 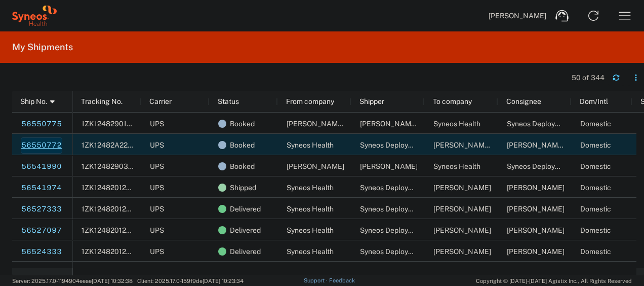 What do you see at coordinates (43, 47) in the screenshot?
I see `h2: My Shipments` at bounding box center [43, 47].